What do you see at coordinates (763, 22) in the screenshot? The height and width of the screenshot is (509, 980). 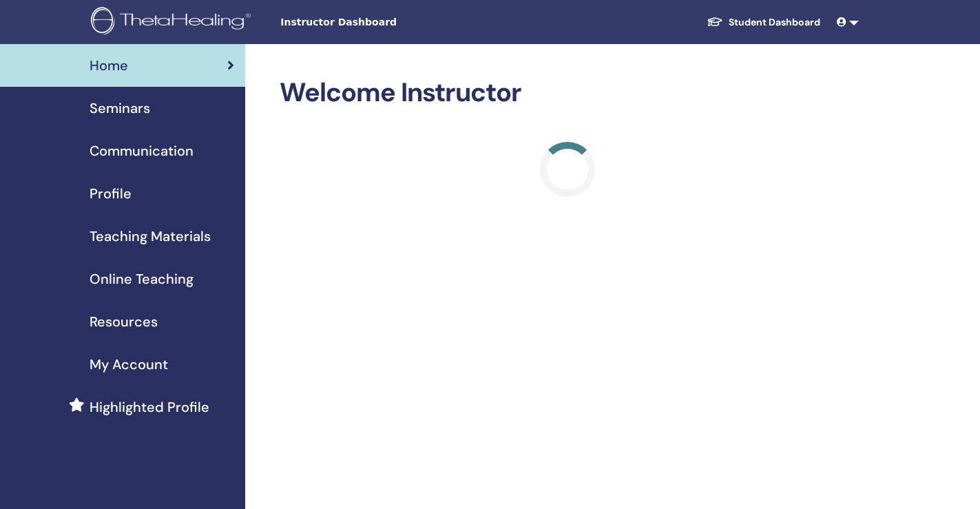 I see `a: Student Dashboard` at bounding box center [763, 22].